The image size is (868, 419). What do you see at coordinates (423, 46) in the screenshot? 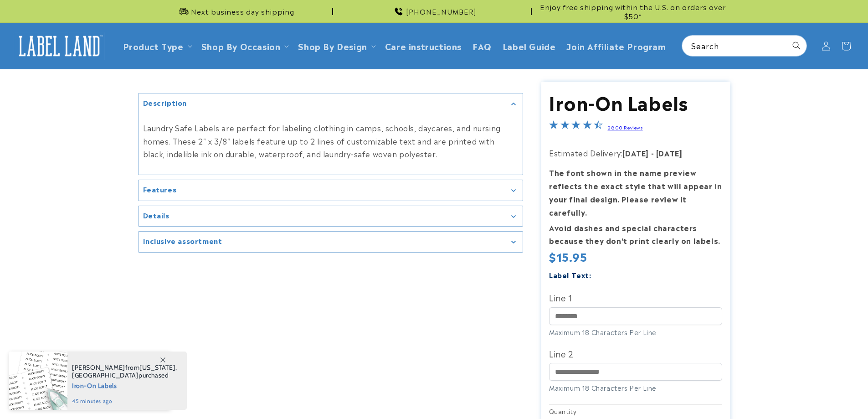
I see `span: Care instructions` at bounding box center [423, 46].